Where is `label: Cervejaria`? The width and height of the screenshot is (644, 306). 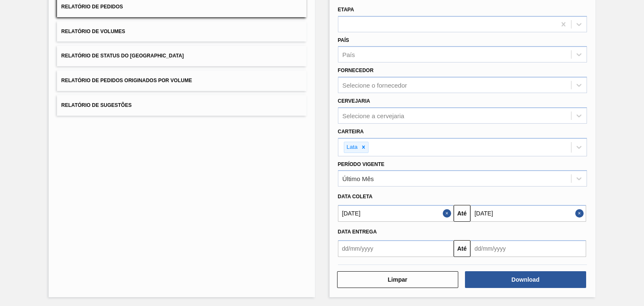
label: Cervejaria is located at coordinates (354, 101).